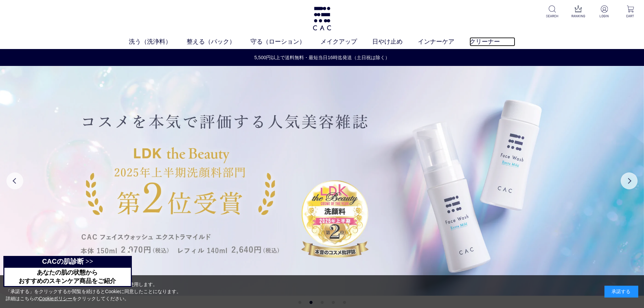  Describe the element at coordinates (630, 16) in the screenshot. I see `p: CART` at that location.